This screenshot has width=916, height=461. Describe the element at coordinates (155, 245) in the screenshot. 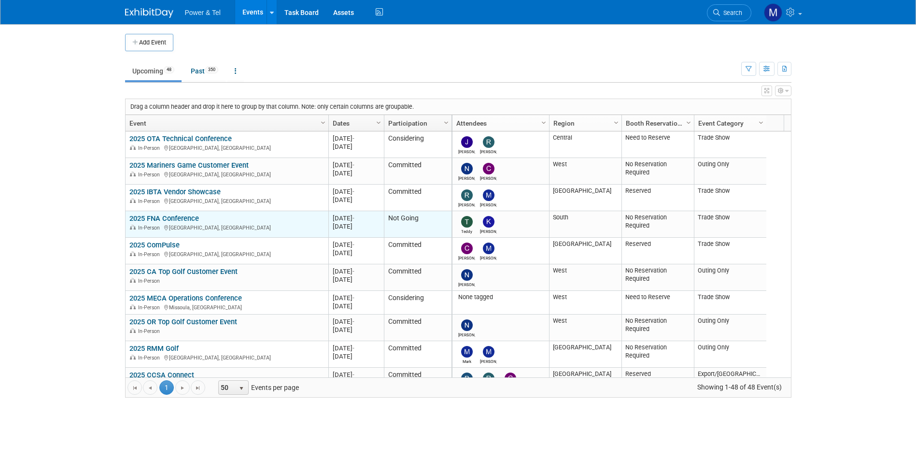

I see `a: 2025 ComPulse` at that location.